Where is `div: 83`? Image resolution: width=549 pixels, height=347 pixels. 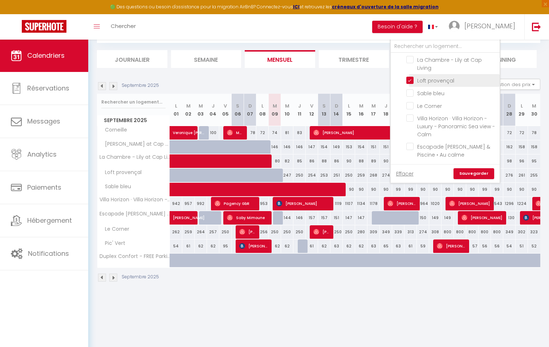
div: 83 is located at coordinates (300, 133).